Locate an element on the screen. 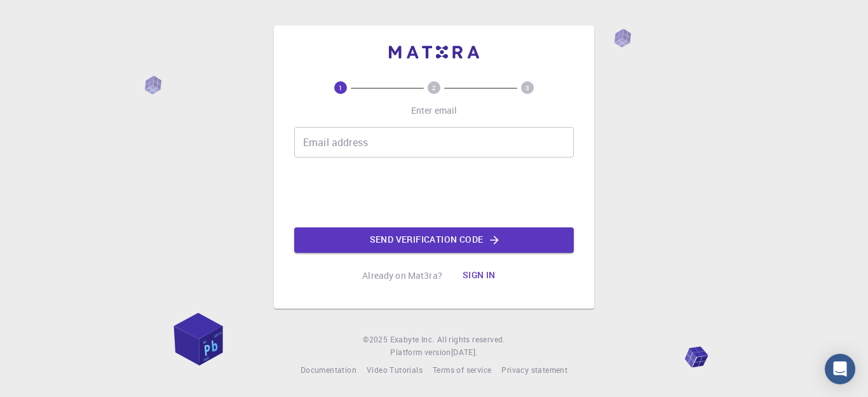 The width and height of the screenshot is (868, 397). span: Terms of service is located at coordinates (462, 369).